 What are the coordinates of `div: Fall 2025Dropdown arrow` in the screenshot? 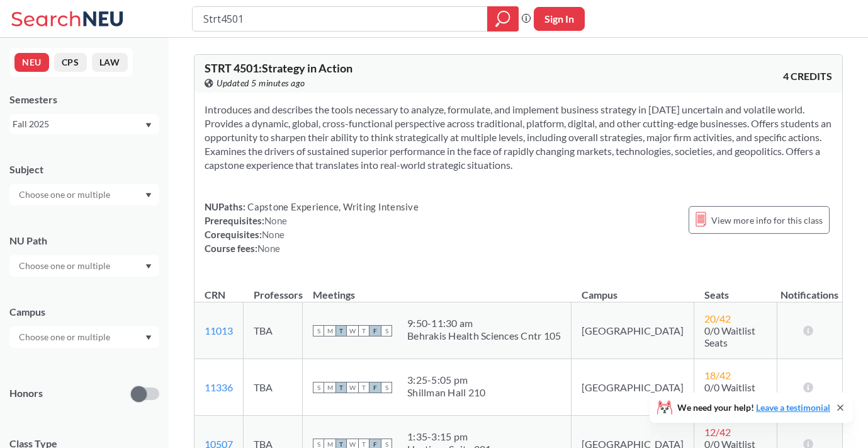 It's located at (84, 124).